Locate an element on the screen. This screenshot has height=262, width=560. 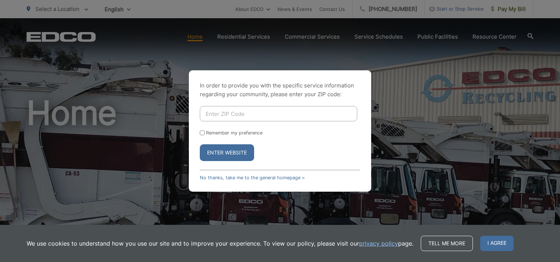
a: No thanks, take me to the general homepage > is located at coordinates (252, 177).